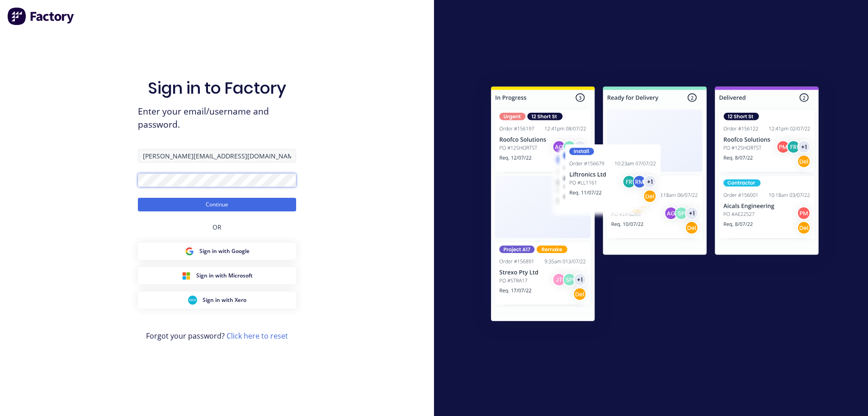 This screenshot has width=868, height=416. What do you see at coordinates (217, 335) in the screenshot?
I see `span: Forgot your password?` at bounding box center [217, 335].